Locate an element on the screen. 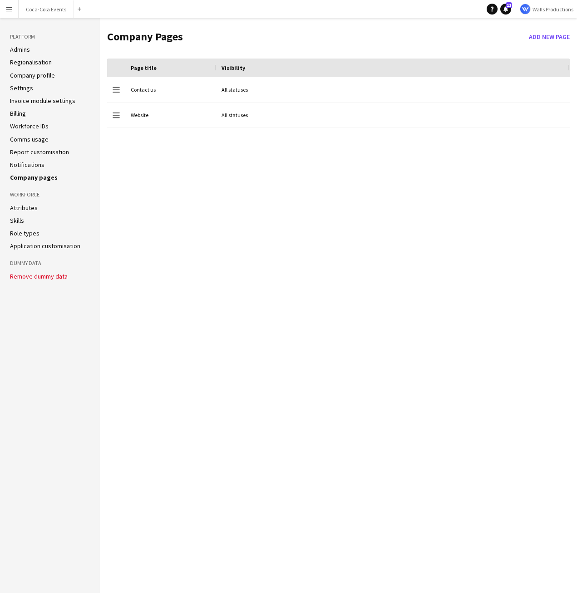 This screenshot has height=593, width=577. a: Application customisation is located at coordinates (45, 246).